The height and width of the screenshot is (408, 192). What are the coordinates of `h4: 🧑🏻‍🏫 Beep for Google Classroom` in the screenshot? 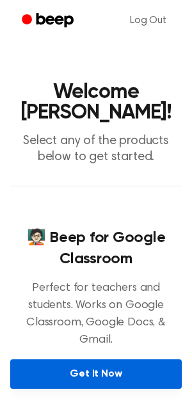 It's located at (96, 249).